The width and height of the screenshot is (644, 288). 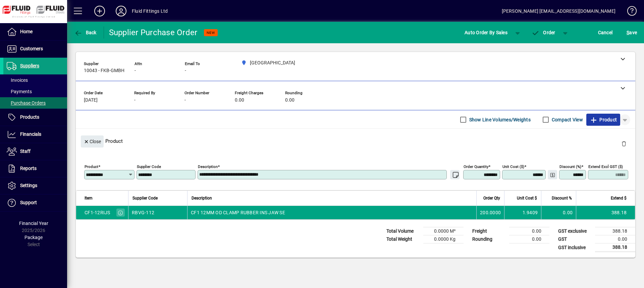 I want to click on button: Change Price Levels, so click(x=553, y=175).